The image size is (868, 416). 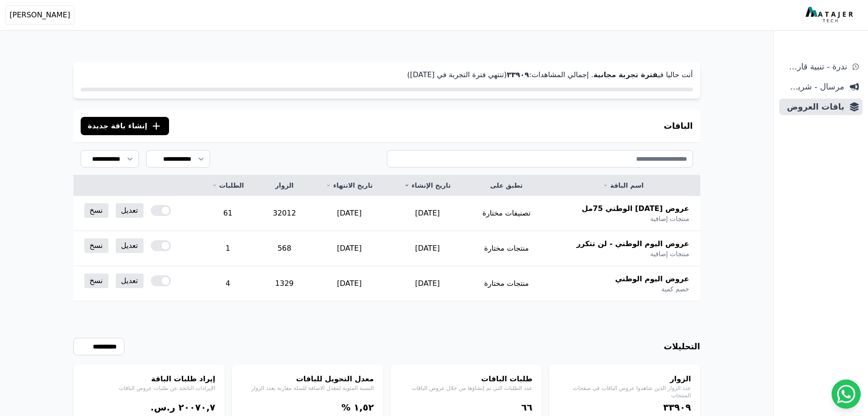 I want to click on h4: إيراد طلبات الباقة, so click(x=149, y=378).